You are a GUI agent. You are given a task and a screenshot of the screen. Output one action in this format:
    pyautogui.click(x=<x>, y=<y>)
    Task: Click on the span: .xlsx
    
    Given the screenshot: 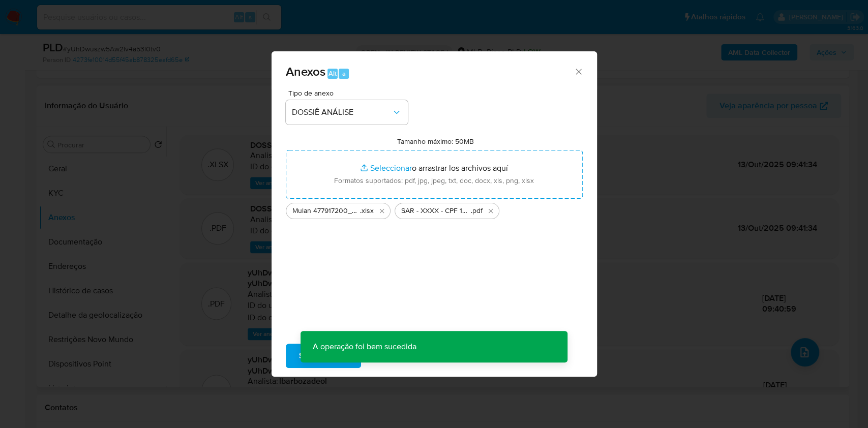 What is the action you would take?
    pyautogui.click(x=367, y=211)
    